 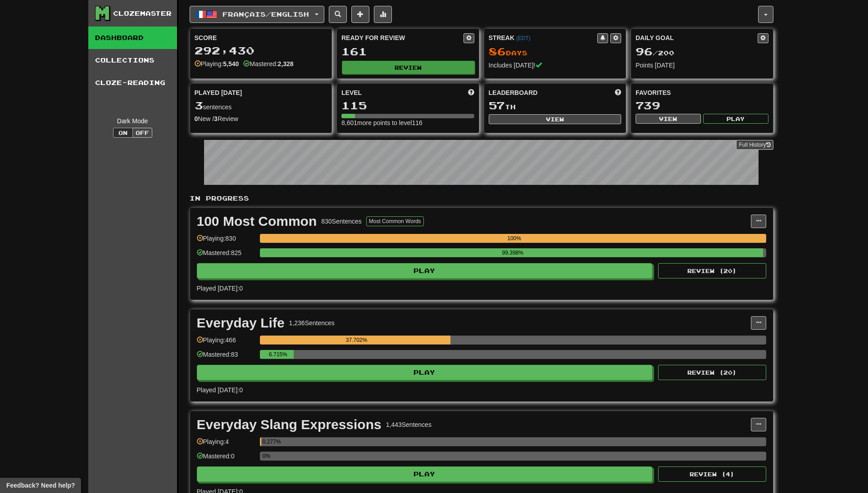 What do you see at coordinates (261, 119) in the screenshot?
I see `div: New / Review` at bounding box center [261, 119].